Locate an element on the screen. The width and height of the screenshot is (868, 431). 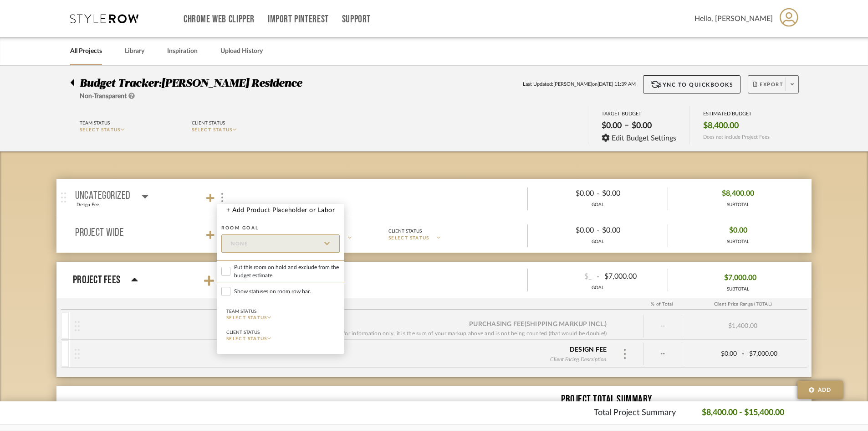
input: Select Type is located at coordinates (280, 243).